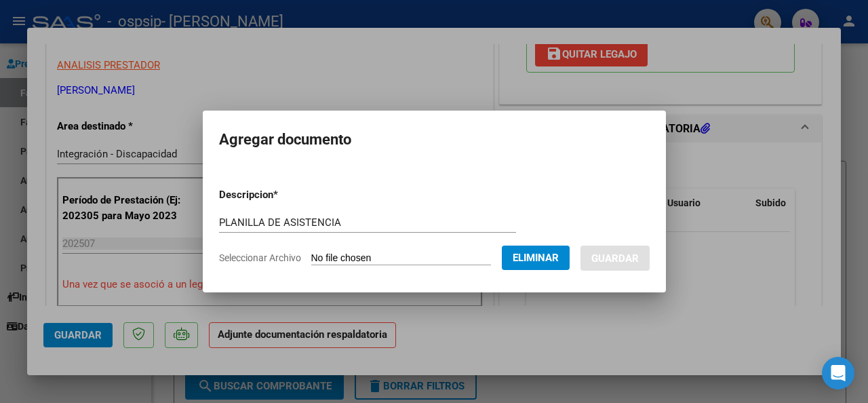 The image size is (868, 403). What do you see at coordinates (535, 257) in the screenshot?
I see `span: Eliminar` at bounding box center [535, 257].